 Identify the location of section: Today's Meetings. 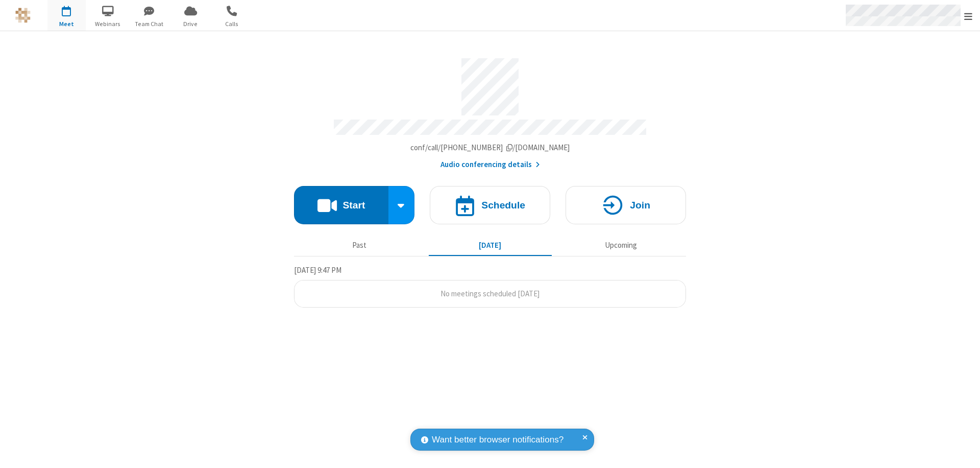
(490, 286).